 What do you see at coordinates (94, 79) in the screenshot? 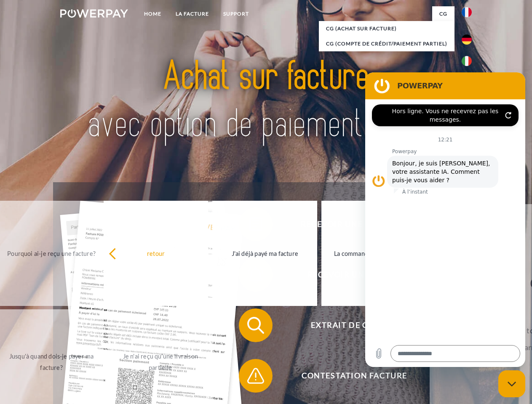
I see `p: Powerpay` at bounding box center [94, 79].